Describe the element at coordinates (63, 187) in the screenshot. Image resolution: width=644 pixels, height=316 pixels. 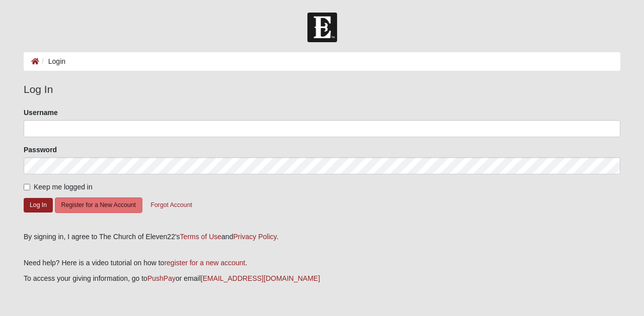
I see `span: Keep me logged in` at that location.